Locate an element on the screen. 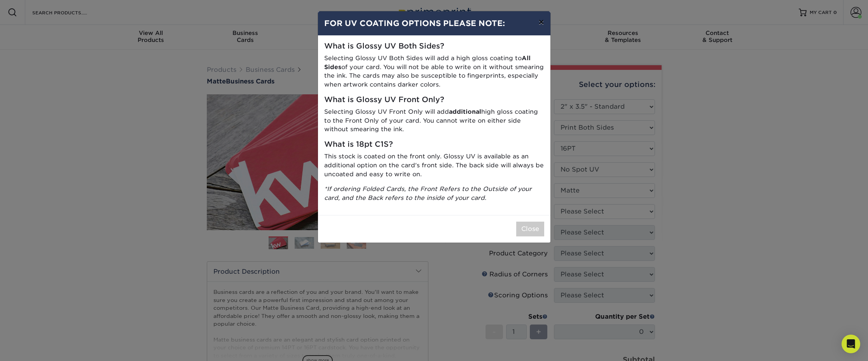 Image resolution: width=868 pixels, height=361 pixels. h4: FOR UV COATING OPTIONS PLEASE NOTE: is located at coordinates (434, 23).